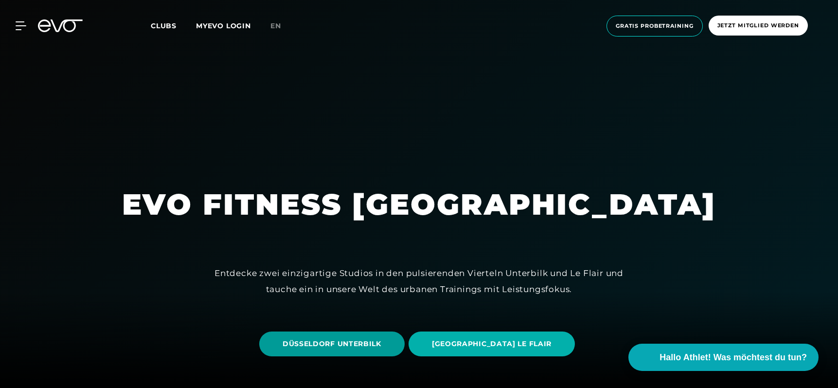 Image resolution: width=838 pixels, height=388 pixels. Describe the element at coordinates (173, 25) in the screenshot. I see `a: Clubs` at that location.